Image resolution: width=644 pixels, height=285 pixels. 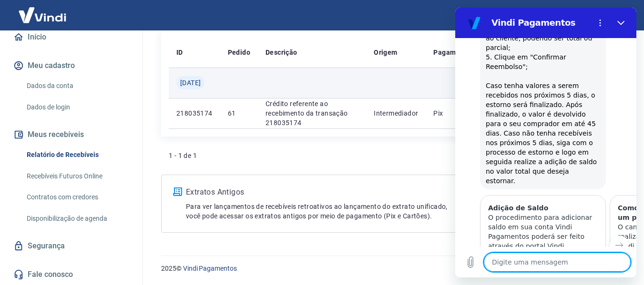 What do you see at coordinates (84, 15) in the screenshot?
I see `h2: Vindi Pagamentos` at bounding box center [84, 15].